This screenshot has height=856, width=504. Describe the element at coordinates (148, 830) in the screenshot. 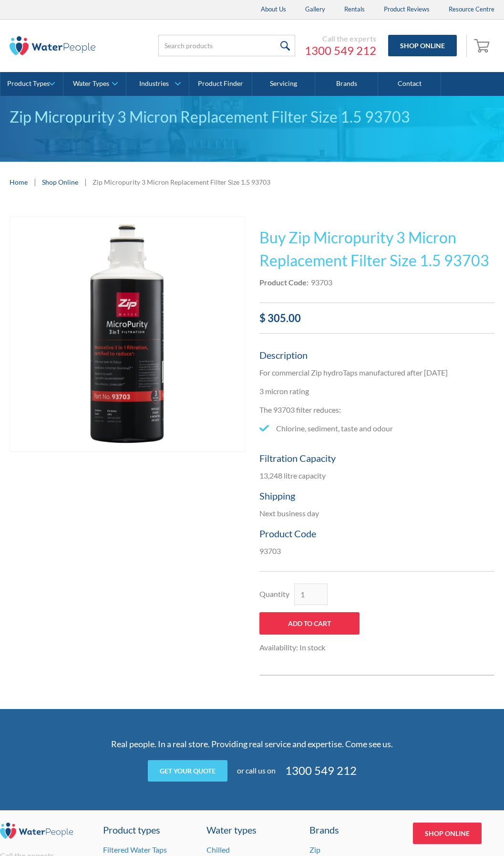

I see `a: Product types` at that location.